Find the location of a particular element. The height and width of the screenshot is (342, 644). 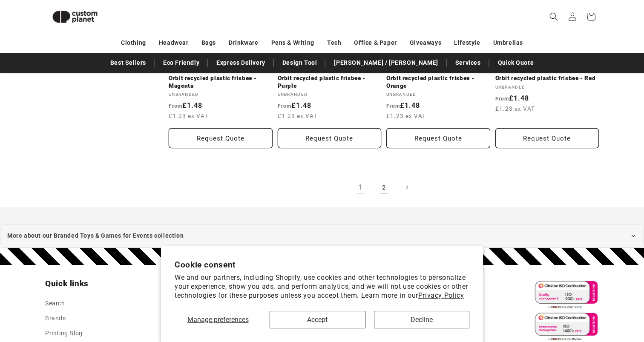

a: Orbit recycled plastic frisbee - Red is located at coordinates (547, 78).